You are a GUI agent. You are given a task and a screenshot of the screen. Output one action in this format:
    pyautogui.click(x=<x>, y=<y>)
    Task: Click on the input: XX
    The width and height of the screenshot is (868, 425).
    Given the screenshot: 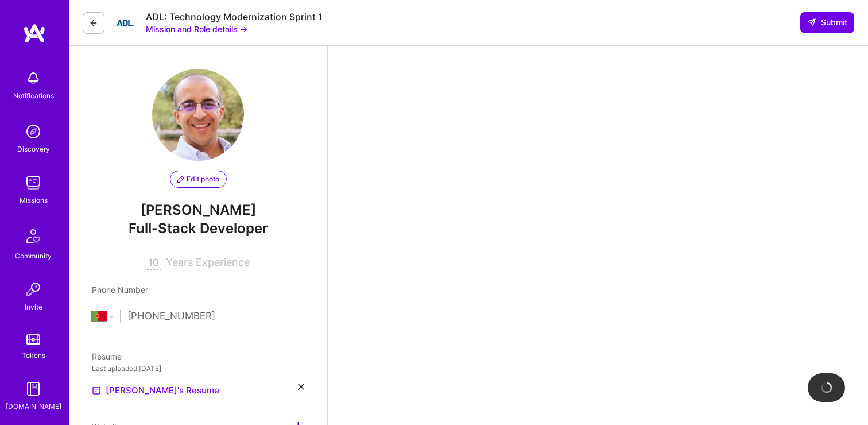 What is the action you would take?
    pyautogui.click(x=154, y=263)
    